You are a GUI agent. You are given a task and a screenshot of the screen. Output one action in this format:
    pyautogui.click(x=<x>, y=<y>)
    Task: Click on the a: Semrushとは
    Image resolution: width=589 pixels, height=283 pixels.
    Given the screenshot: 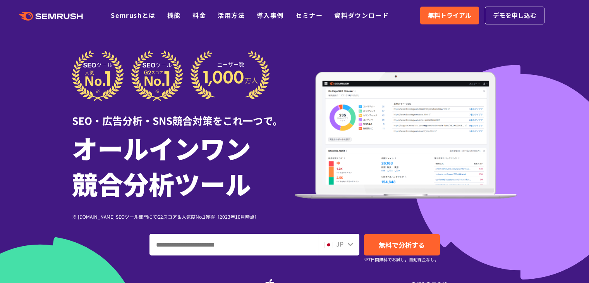 What is the action you would take?
    pyautogui.click(x=133, y=15)
    